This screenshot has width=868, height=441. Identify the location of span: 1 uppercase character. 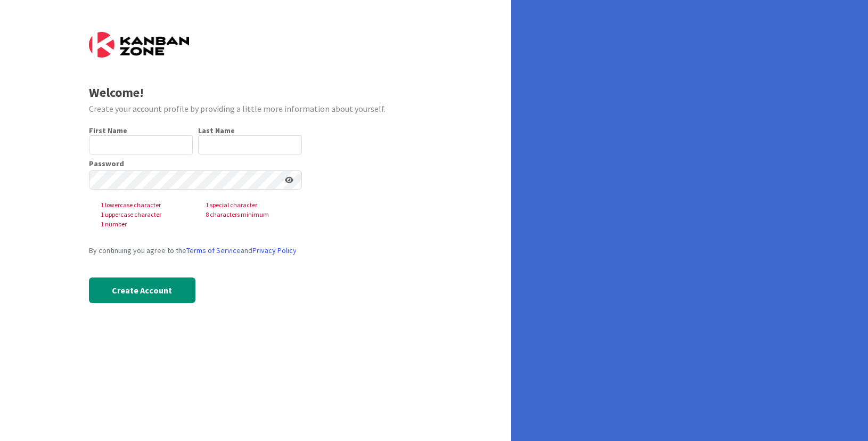
(144, 215).